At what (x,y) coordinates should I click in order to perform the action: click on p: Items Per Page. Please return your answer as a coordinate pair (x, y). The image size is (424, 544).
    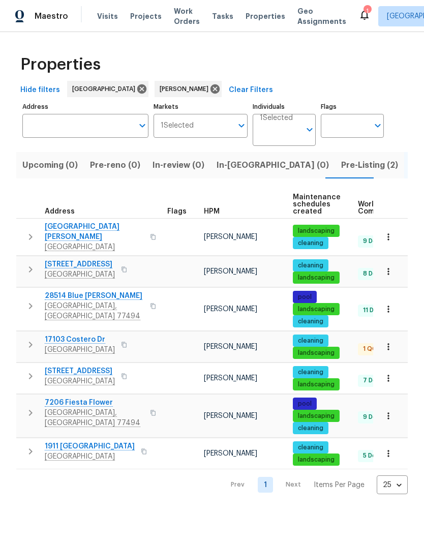
    Looking at the image, I should click on (339, 485).